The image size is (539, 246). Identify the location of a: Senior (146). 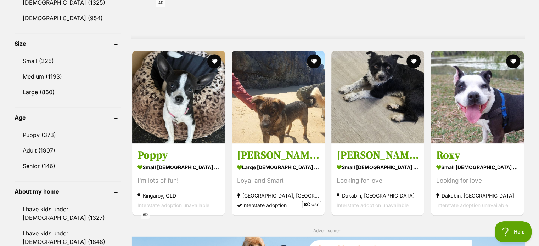
(68, 166).